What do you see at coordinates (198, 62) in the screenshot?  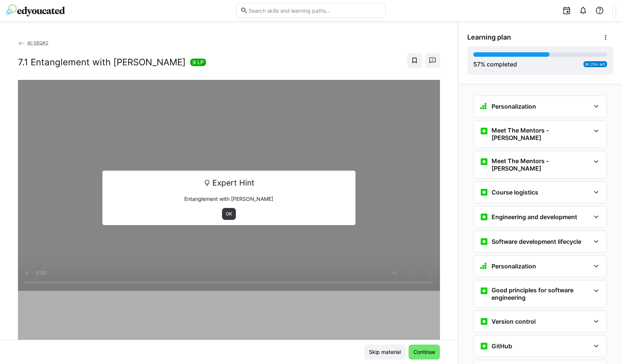 I see `span: 9 LP` at bounding box center [198, 62].